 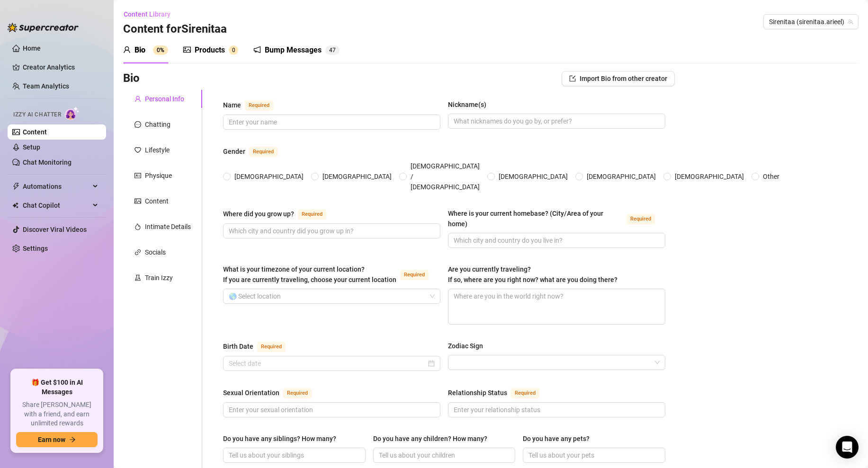 What do you see at coordinates (157, 201) in the screenshot?
I see `div: Content` at bounding box center [157, 201].